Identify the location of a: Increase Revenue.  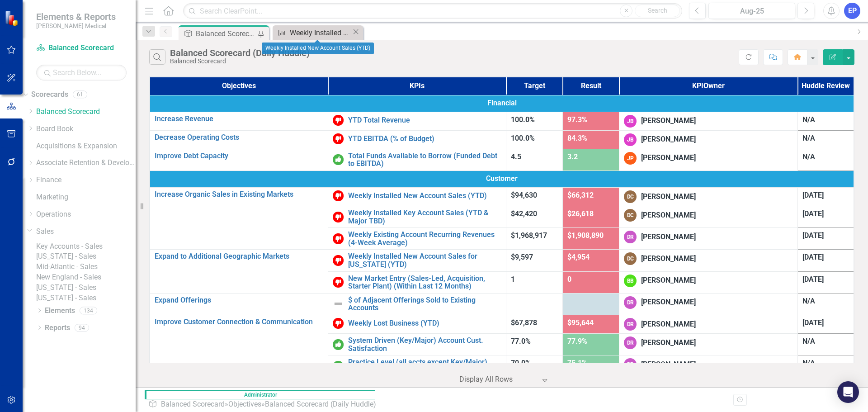
(238, 119).